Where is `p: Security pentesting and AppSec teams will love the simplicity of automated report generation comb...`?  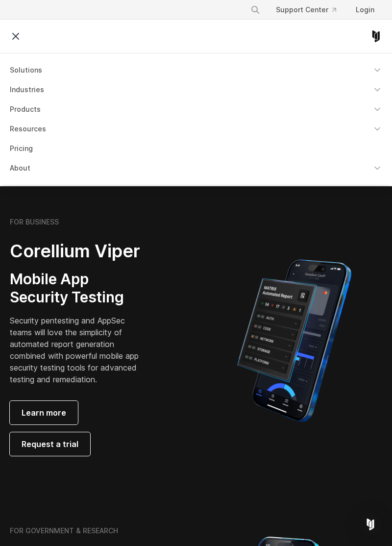
p: Security pentesting and AppSec teams will love the simplicity of automated report generation comb... is located at coordinates (80, 350).